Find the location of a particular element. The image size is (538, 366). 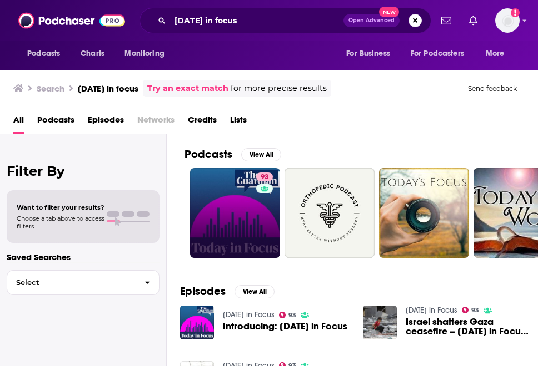

a: EpisodesView All is located at coordinates (227, 292).